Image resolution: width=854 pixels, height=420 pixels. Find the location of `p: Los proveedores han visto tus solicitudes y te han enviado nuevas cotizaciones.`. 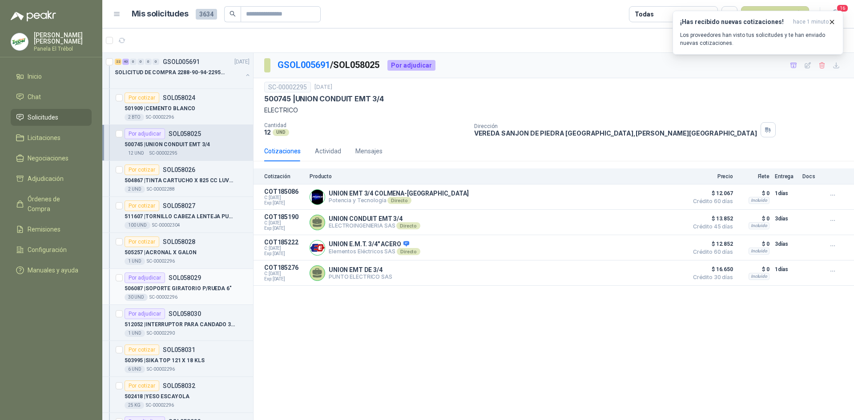

p: Los proveedores han visto tus solicitudes y te han enviado nuevas cotizaciones. is located at coordinates (758, 39).